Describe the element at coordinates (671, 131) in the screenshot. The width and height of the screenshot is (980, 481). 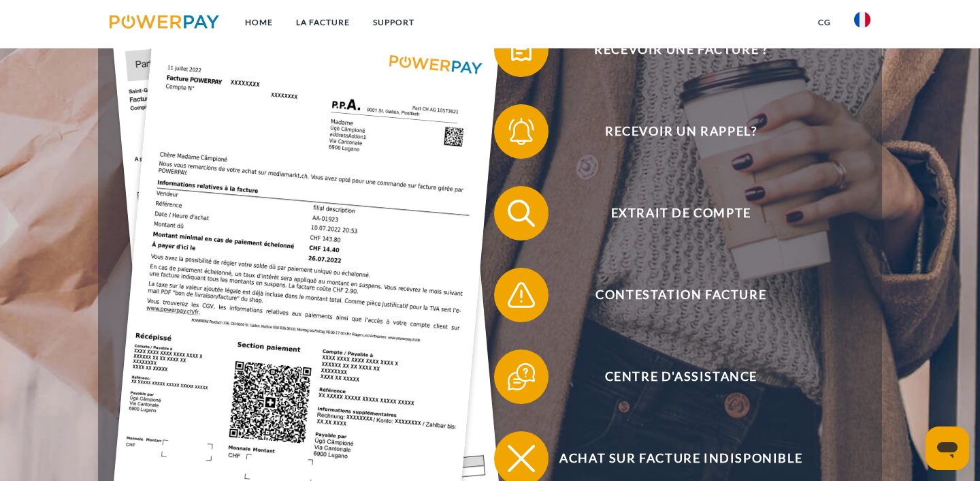
I see `button: Recevoir un rappel?` at that location.